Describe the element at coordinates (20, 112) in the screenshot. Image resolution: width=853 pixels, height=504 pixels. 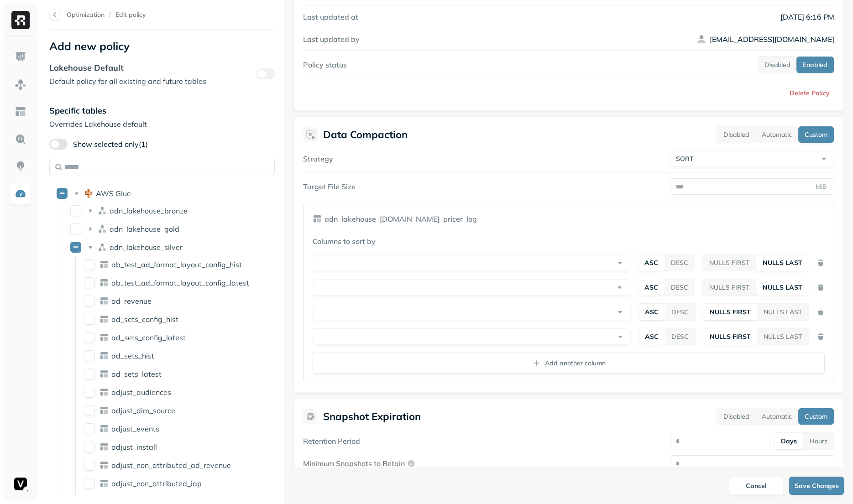
I see `img: Asset Explorer` at that location.